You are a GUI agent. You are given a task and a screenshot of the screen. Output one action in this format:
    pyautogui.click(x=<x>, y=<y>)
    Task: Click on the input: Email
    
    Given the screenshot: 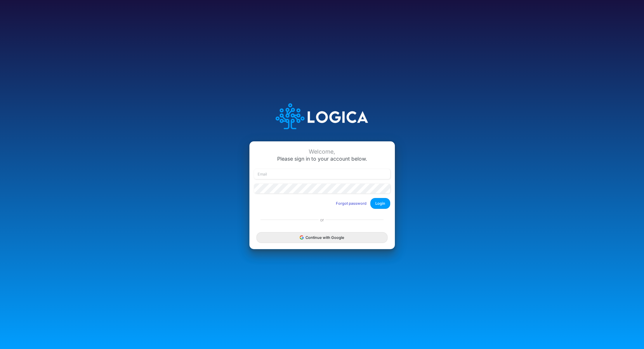 What is the action you would take?
    pyautogui.click(x=322, y=174)
    